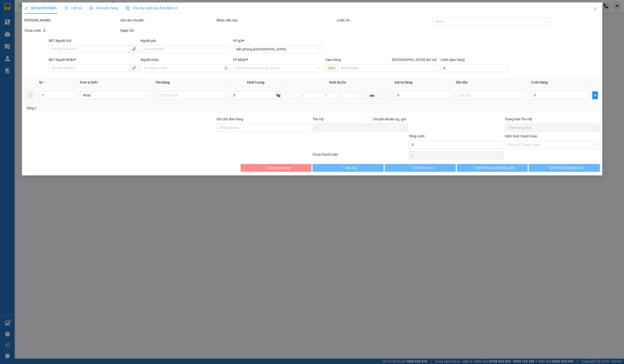  Describe the element at coordinates (491, 82) in the screenshot. I see `th: Ghi chú` at that location.